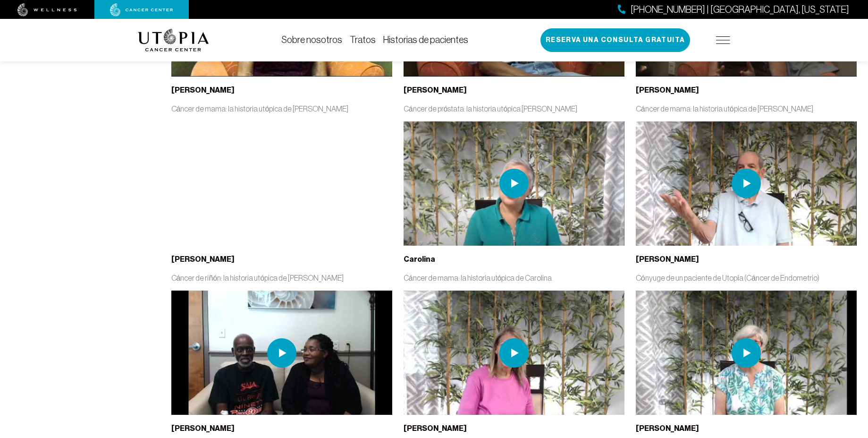 This screenshot has width=868, height=438. What do you see at coordinates (426, 40) in the screenshot?
I see `font: Historias de pacientes` at bounding box center [426, 40].